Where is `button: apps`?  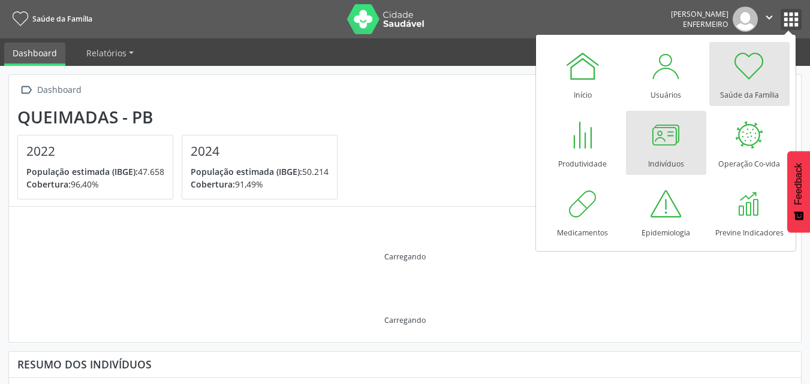 button: apps is located at coordinates (790, 19).